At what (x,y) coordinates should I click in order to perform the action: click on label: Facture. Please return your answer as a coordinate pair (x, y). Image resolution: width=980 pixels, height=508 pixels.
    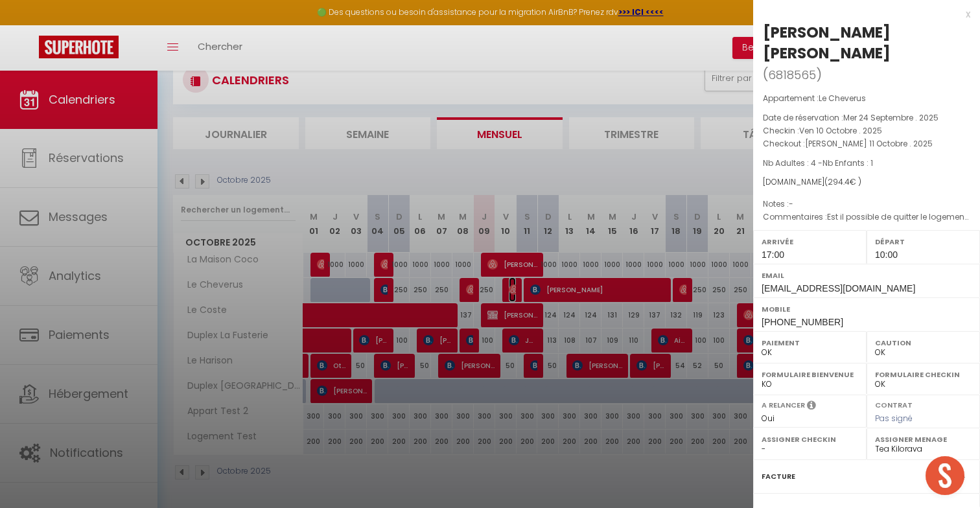
    Looking at the image, I should click on (778, 476).